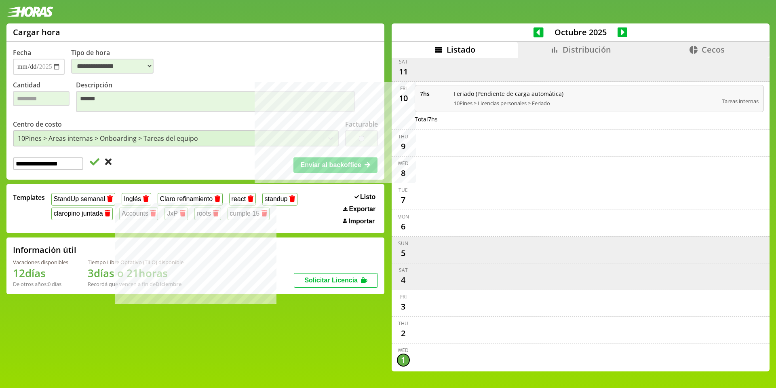  Describe the element at coordinates (83, 199) in the screenshot. I see `button: StandUp semanal` at that location.